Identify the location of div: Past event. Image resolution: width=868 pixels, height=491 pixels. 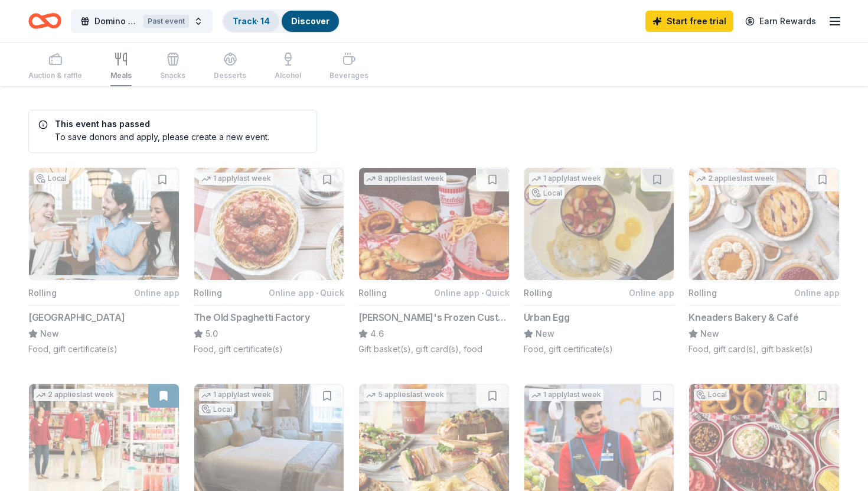
(166, 21).